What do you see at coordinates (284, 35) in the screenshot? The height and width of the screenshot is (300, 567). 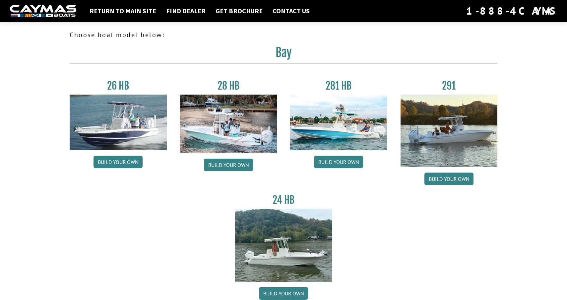 I see `p: Choose boat model below:` at bounding box center [284, 35].